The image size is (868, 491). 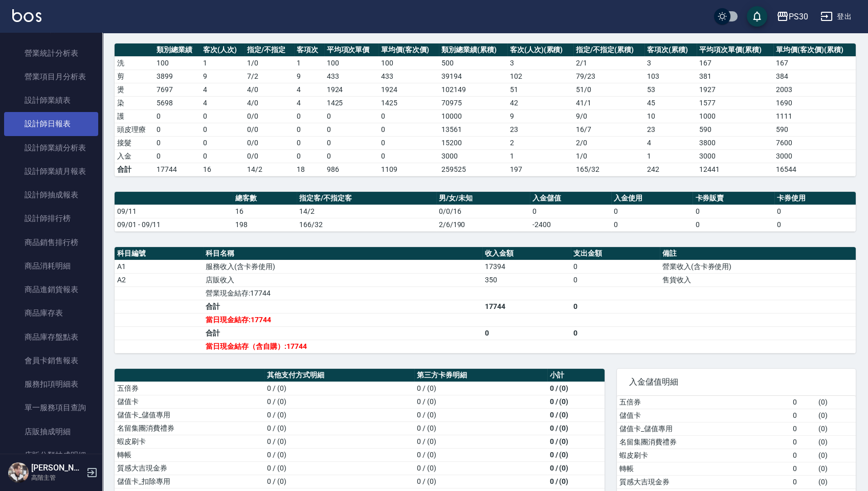 I want to click on td: 7600, so click(x=814, y=143).